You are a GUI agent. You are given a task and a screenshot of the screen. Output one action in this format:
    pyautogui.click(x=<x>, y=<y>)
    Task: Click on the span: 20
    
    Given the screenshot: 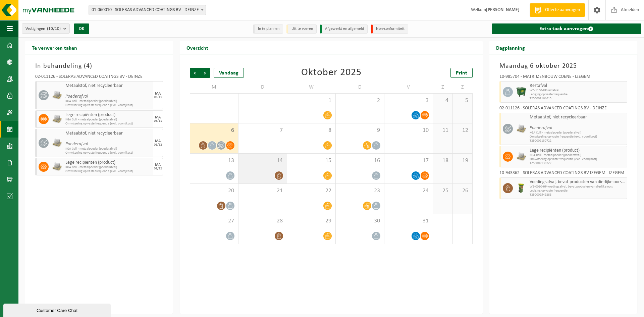 What is the action you would take?
    pyautogui.click(x=214, y=191)
    